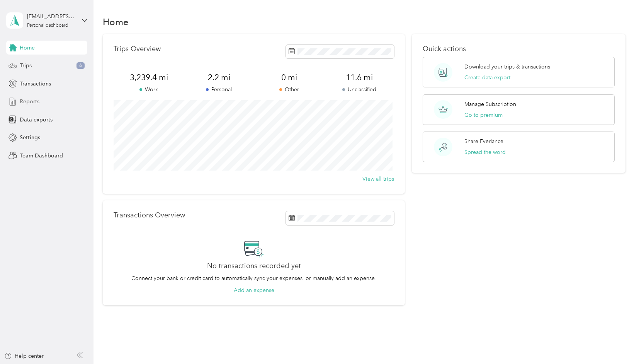 Image resolution: width=639 pixels, height=364 pixels. I want to click on span: 11.6 mi, so click(360, 77).